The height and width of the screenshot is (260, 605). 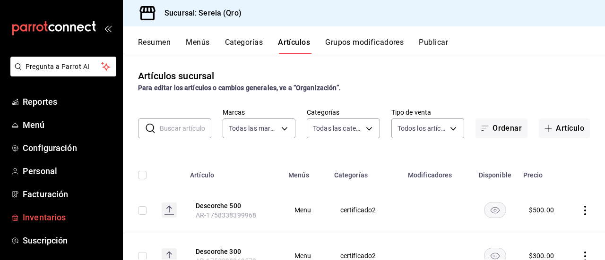 What do you see at coordinates (494, 172) in the screenshot?
I see `th: Disponible` at bounding box center [494, 172].